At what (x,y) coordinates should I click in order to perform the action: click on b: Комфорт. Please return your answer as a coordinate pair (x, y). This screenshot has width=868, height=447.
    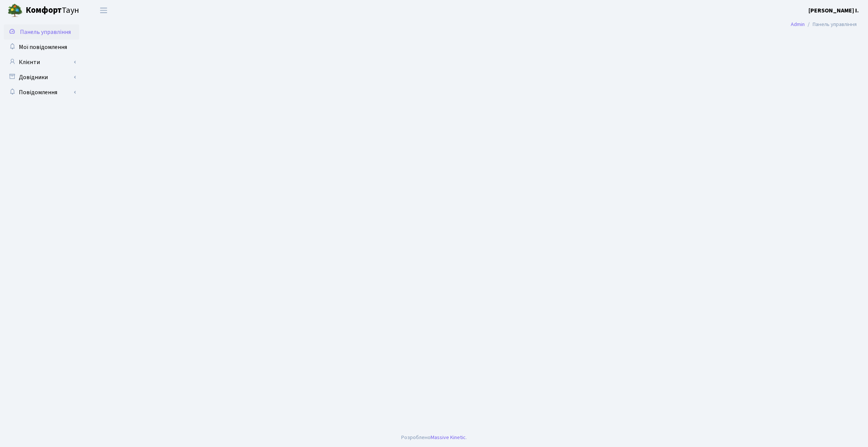
    Looking at the image, I should click on (44, 10).